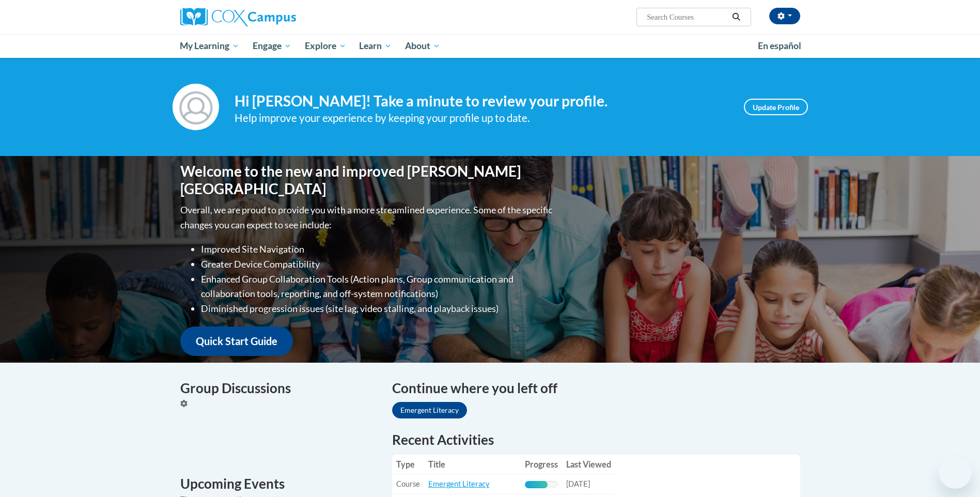 The image size is (980, 497). I want to click on div: Main menu, so click(490, 46).